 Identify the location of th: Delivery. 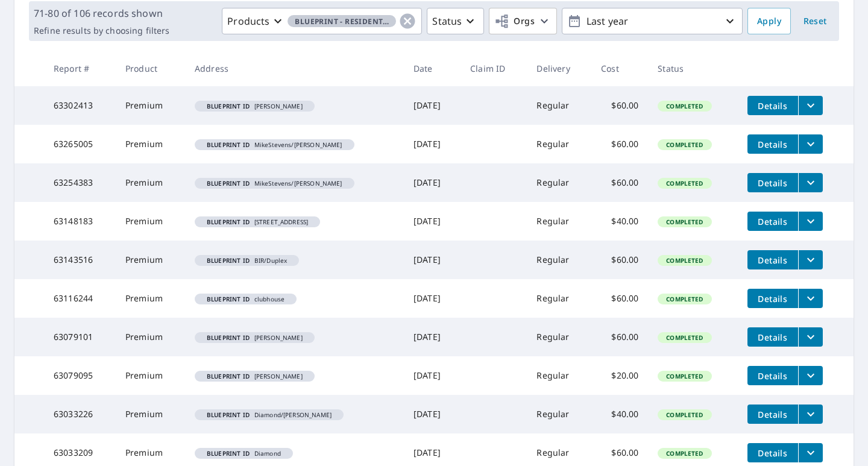
(559, 68).